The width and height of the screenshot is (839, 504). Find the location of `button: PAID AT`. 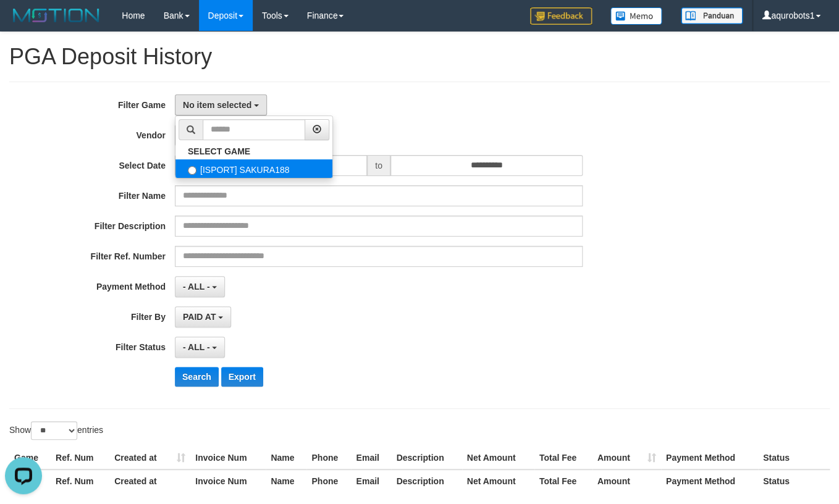

button: PAID AT is located at coordinates (203, 317).